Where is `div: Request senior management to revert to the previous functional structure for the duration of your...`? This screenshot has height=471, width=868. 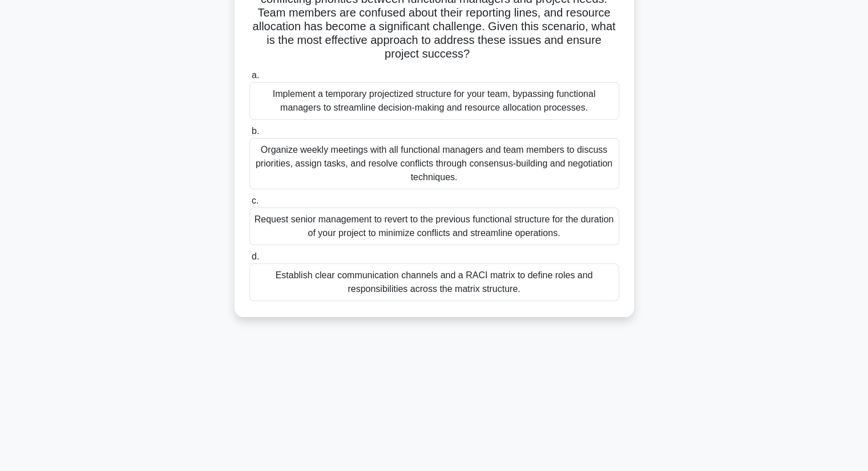 div: Request senior management to revert to the previous functional structure for the duration of your... is located at coordinates (434, 226).